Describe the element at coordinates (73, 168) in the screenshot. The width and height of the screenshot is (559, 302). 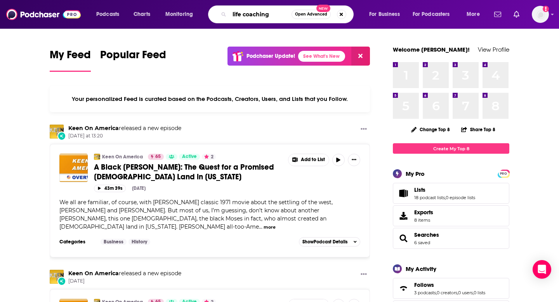
I see `a: A Black Moses: The Quest for a Promised African-American Land in Oklahoma` at that location.